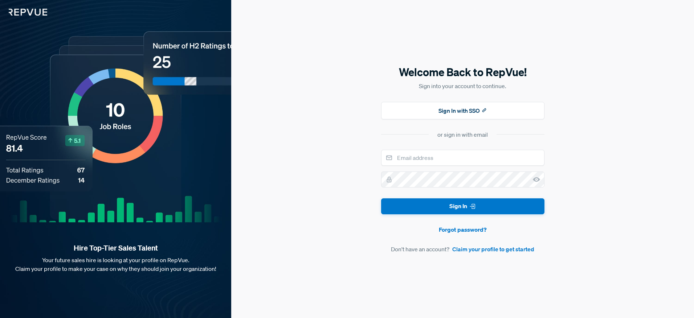 Image resolution: width=694 pixels, height=318 pixels. What do you see at coordinates (463, 207) in the screenshot?
I see `button: Sign In` at bounding box center [463, 207].